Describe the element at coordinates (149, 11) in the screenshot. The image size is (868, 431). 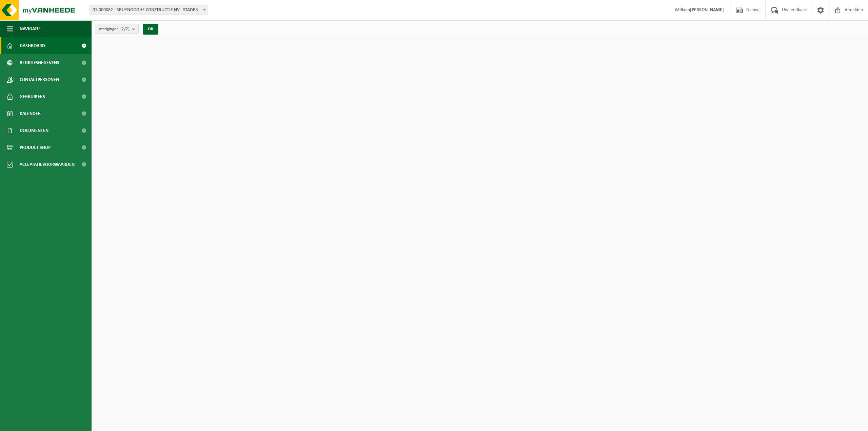
I see `span: 01-000082 - BRUYNOOGHE CONSTRUCTIE NV - STADEN` at that location.